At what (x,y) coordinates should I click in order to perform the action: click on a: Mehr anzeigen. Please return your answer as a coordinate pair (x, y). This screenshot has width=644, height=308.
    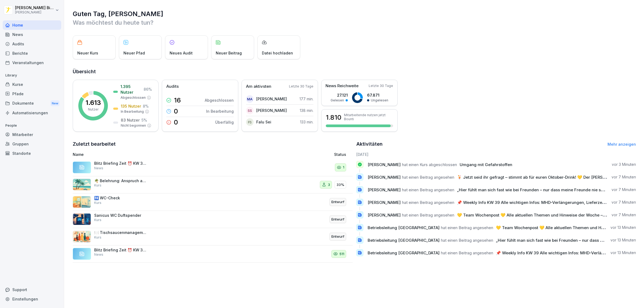
    Looking at the image, I should click on (622, 144).